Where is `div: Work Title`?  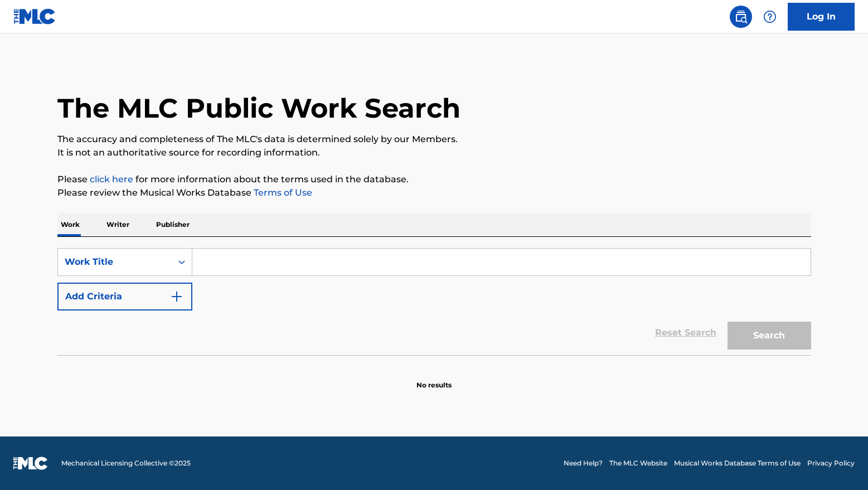 div: Work Title is located at coordinates (115, 262).